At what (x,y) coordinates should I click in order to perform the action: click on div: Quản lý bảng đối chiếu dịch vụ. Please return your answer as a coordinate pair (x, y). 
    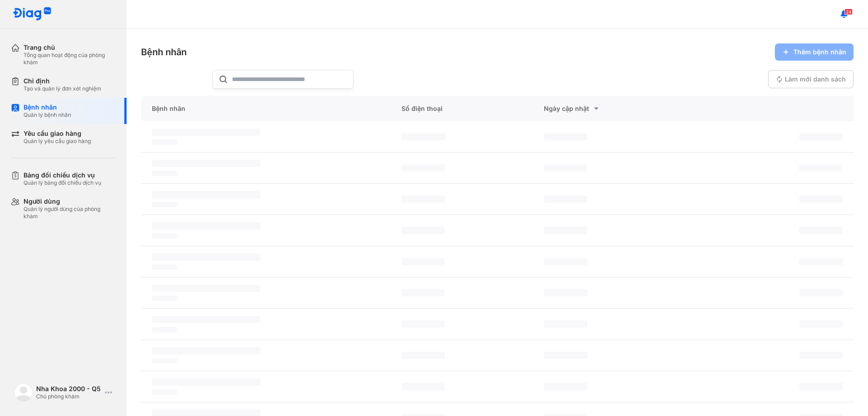
    Looking at the image, I should click on (63, 183).